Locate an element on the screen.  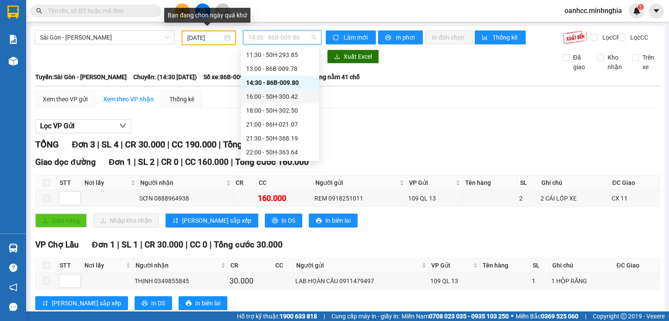
span: notification is located at coordinates (13, 287).